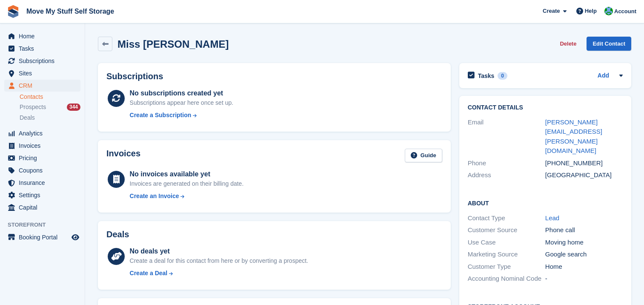 This screenshot has width=644, height=305. I want to click on div: Create a deal for this contact from here or by converting a prospect., so click(219, 260).